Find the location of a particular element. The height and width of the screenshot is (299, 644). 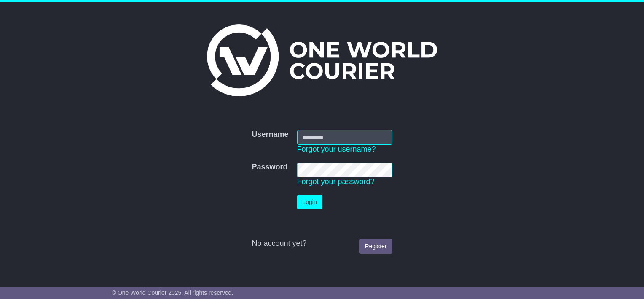

img: One World is located at coordinates (322, 60).